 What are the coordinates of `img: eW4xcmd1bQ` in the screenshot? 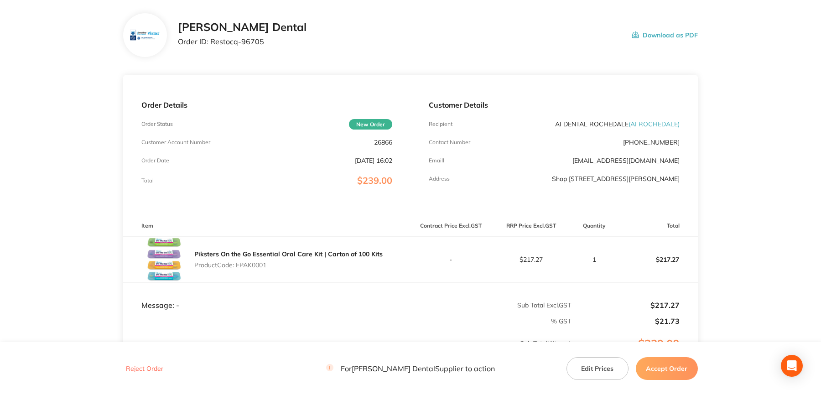 It's located at (164, 259).